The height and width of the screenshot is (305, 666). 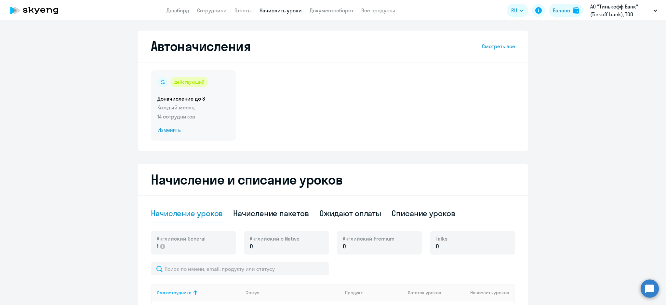 I want to click on a: Все продукты, so click(x=378, y=10).